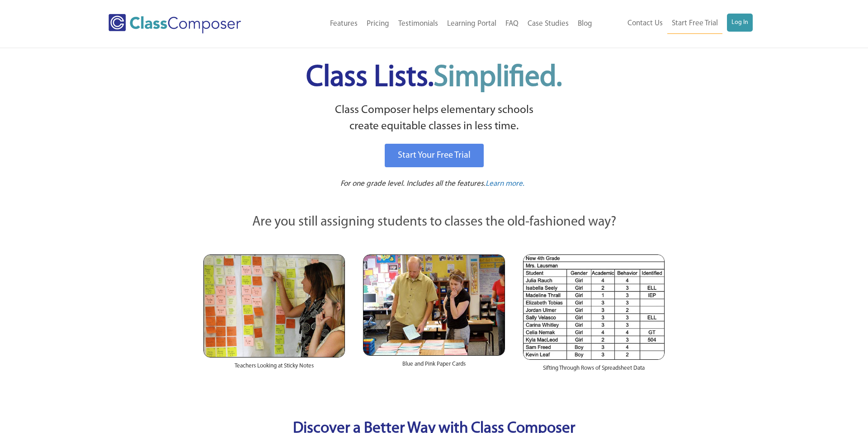 The height and width of the screenshot is (433, 868). I want to click on span: Simplified., so click(498, 78).